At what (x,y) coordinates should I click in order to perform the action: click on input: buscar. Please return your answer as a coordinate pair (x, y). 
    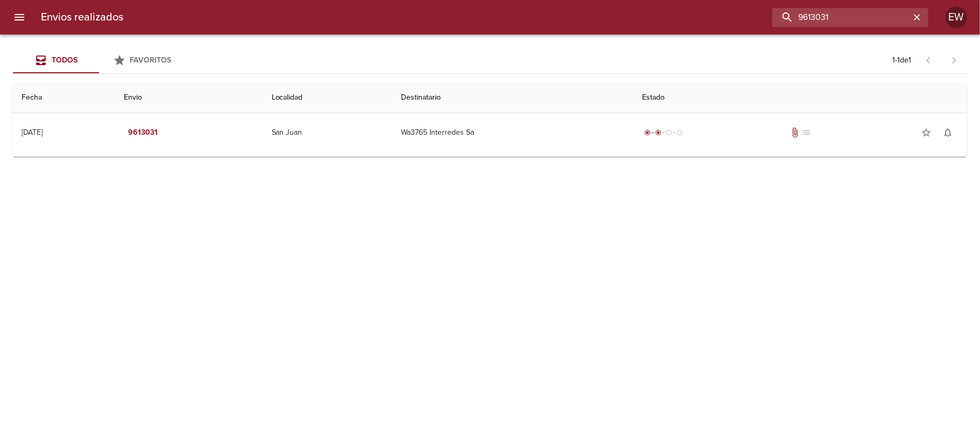
    Looking at the image, I should click on (841, 17).